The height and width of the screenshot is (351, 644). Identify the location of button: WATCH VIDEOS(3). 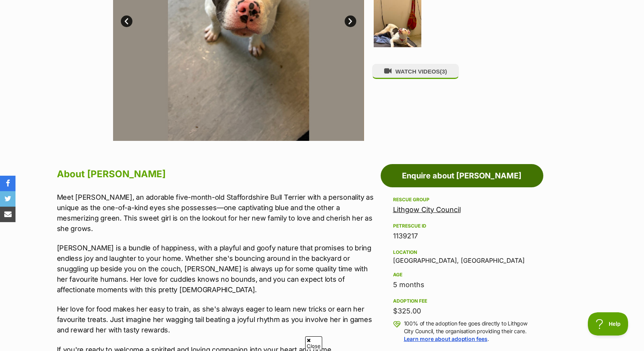
(416, 71).